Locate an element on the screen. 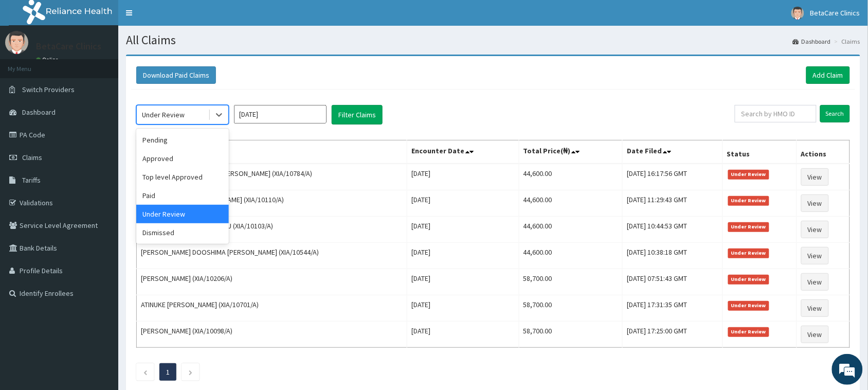 Image resolution: width=868 pixels, height=390 pixels. span: We're online! is located at coordinates (101, 182).